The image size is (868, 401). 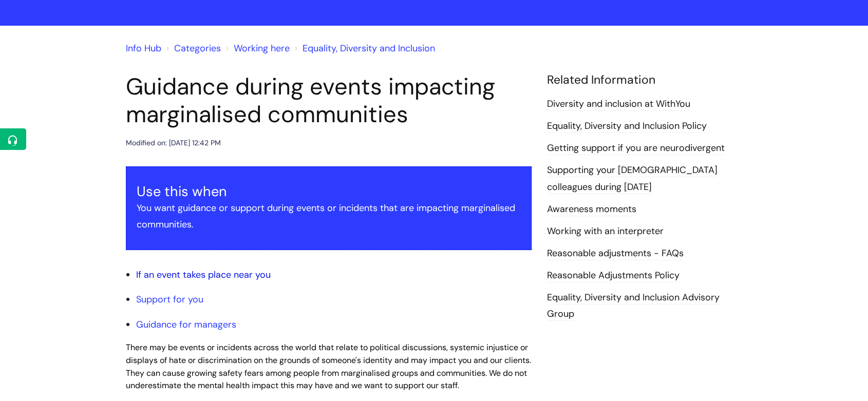 I want to click on a: Getting support if you are neurodivergent, so click(x=636, y=148).